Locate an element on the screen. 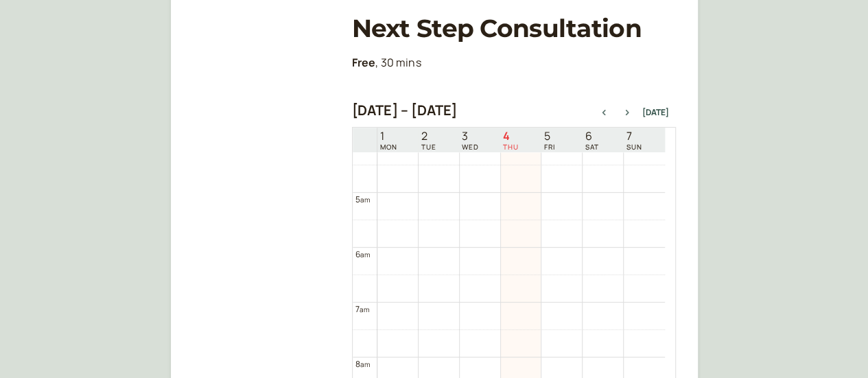 Image resolution: width=868 pixels, height=378 pixels. span: 1 is located at coordinates (388, 136).